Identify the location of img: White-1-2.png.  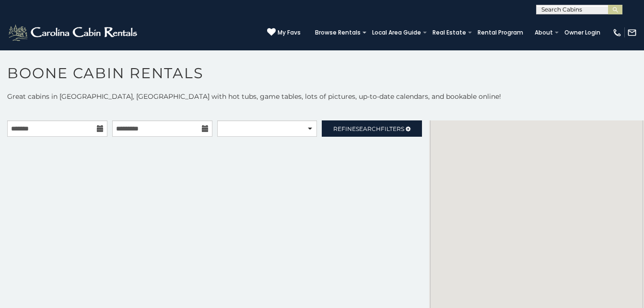
(74, 33).